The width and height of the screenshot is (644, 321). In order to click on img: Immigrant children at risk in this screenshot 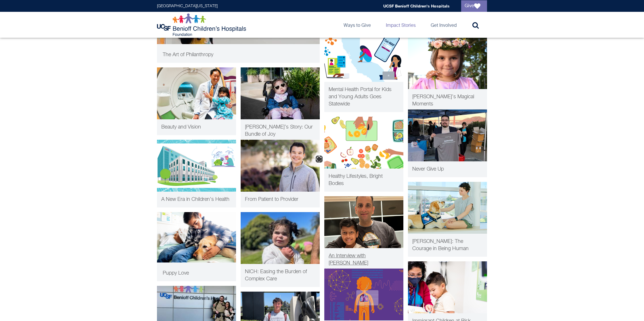, I will do `click(447, 287)`.